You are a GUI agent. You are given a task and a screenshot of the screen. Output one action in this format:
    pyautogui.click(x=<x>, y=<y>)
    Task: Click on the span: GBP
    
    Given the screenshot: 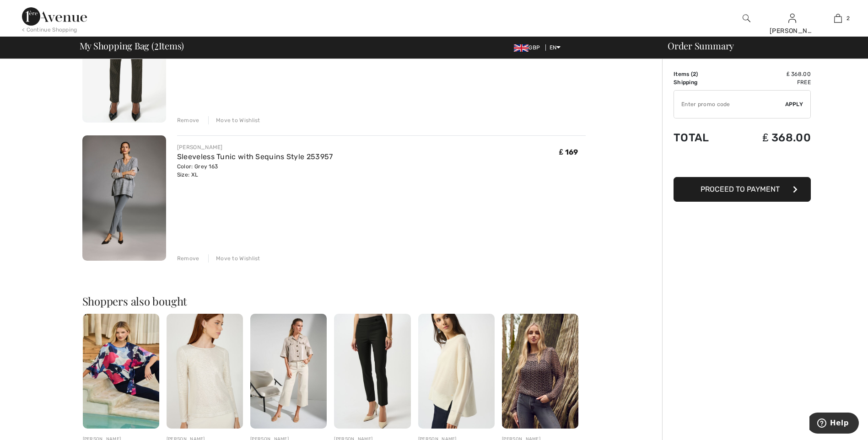 What is the action you would take?
    pyautogui.click(x=528, y=47)
    